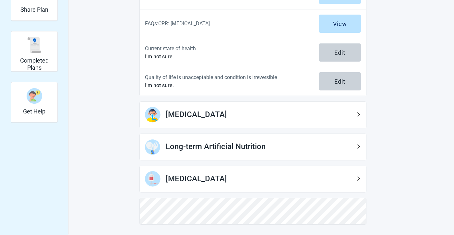 The image size is (454, 235). I want to click on button: Edit Quality of life is unacceptable and condition is irreversible, so click(340, 81).